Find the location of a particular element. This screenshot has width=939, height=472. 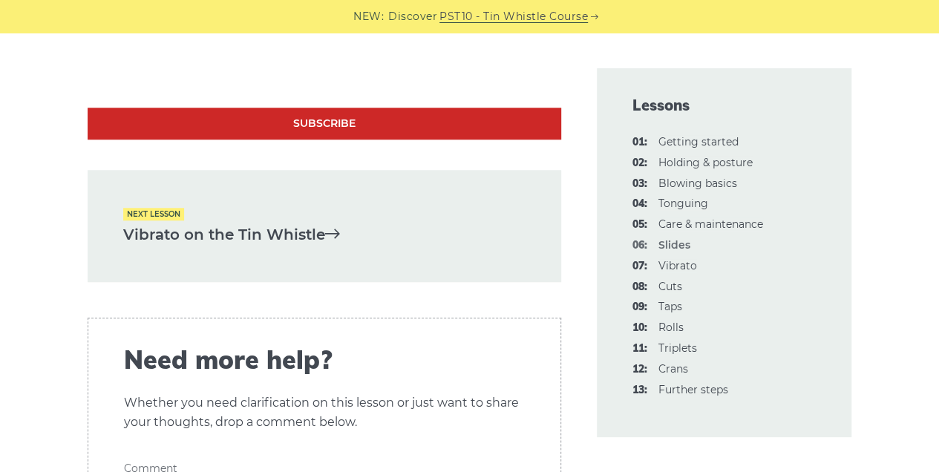

span: 05: is located at coordinates (640, 225).